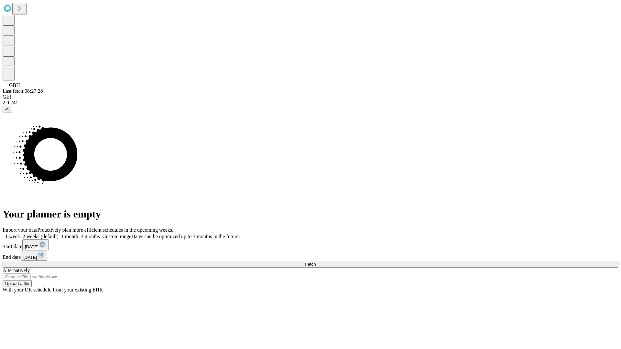  Describe the element at coordinates (23, 91) in the screenshot. I see `span: Last fetch: 08:27:28` at that location.